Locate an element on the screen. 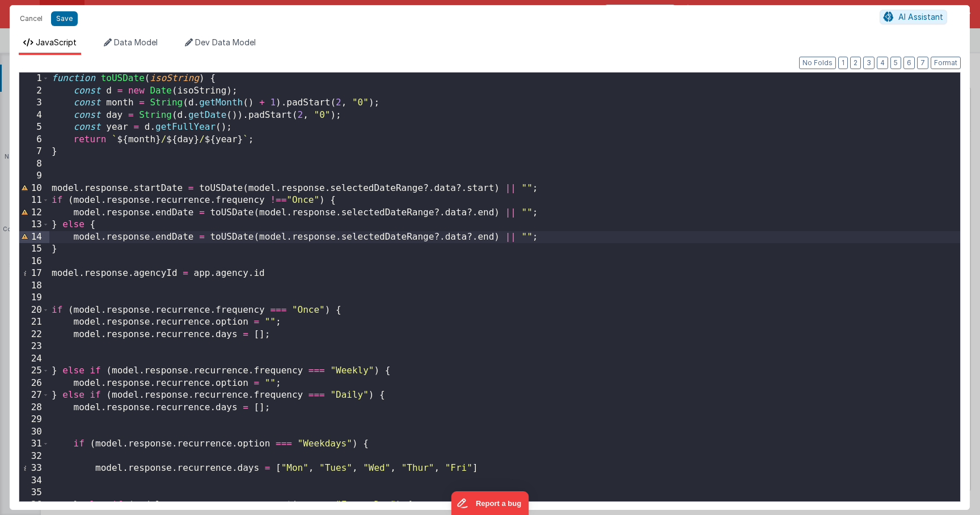  div: 8 is located at coordinates (34, 165).